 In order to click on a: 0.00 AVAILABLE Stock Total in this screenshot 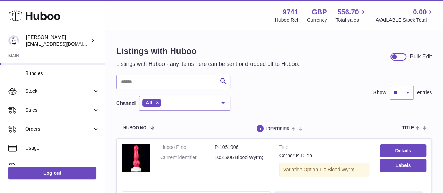, I will do `click(405, 15)`.